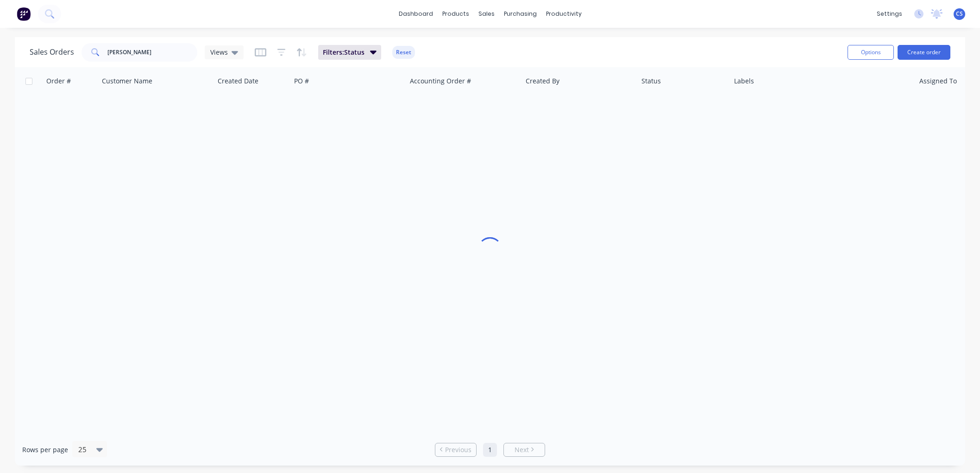  I want to click on a: Next page, so click(525, 450).